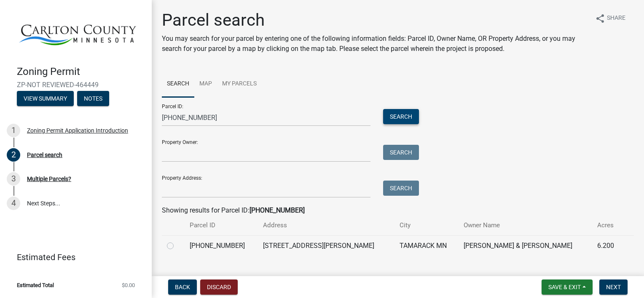  Describe the element at coordinates (613, 287) in the screenshot. I see `span: Next` at that location.